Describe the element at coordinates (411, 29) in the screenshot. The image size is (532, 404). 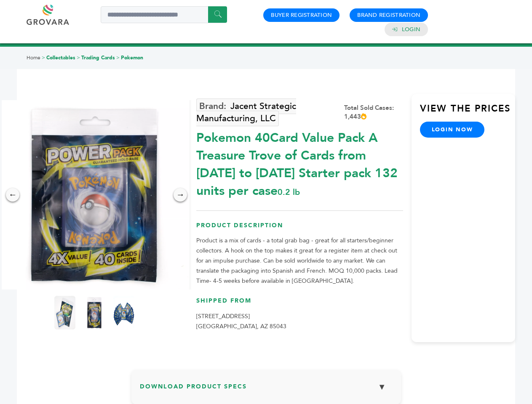
I see `a: Login` at that location.